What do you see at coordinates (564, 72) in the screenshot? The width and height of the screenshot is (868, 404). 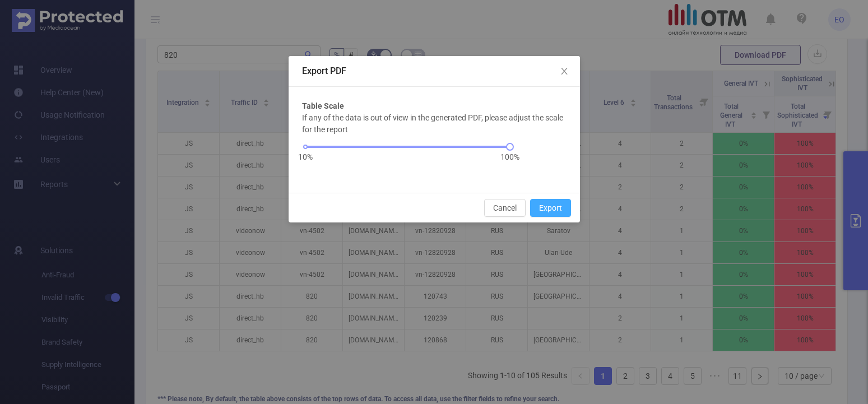 I see `button: Close` at bounding box center [564, 72].